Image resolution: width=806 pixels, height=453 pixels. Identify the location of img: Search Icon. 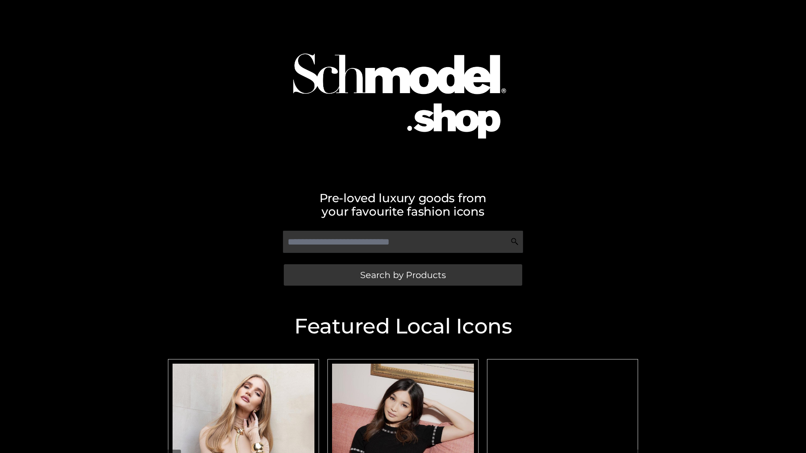
(515, 242).